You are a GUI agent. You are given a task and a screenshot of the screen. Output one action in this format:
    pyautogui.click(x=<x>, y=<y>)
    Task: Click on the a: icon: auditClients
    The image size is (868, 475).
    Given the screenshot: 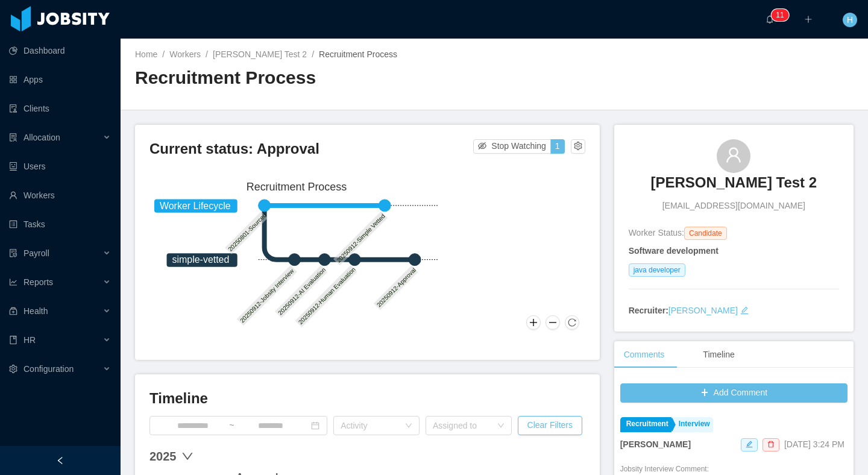 What is the action you would take?
    pyautogui.click(x=60, y=108)
    